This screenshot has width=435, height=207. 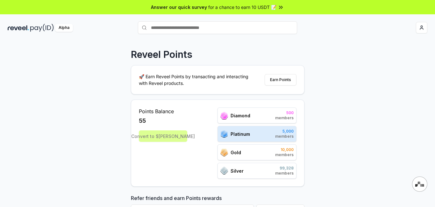 I want to click on span: Silver, so click(x=237, y=171).